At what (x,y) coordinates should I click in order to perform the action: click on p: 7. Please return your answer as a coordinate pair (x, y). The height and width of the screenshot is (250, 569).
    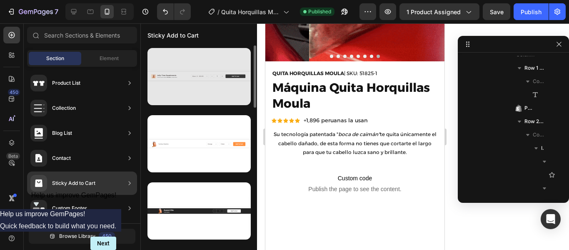
    Looking at the image, I should click on (56, 12).